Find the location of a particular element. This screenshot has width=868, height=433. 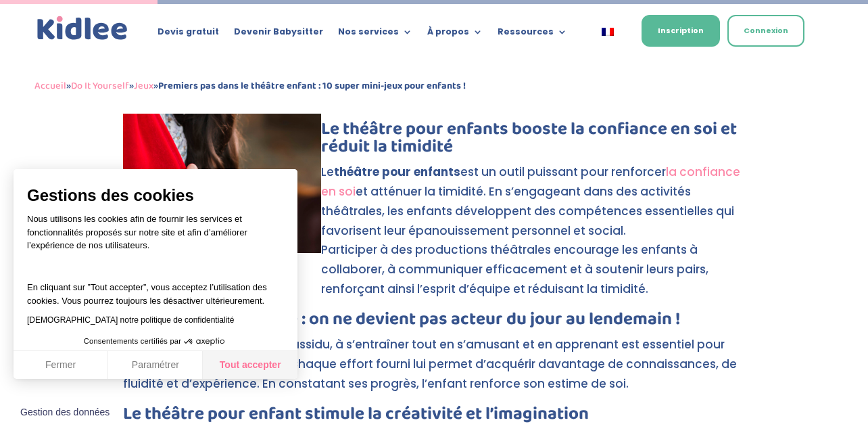

p: Nous utilisons les cookies afin de fournir les services et fonctionnalités proposés sur notre sit... is located at coordinates (155, 237).